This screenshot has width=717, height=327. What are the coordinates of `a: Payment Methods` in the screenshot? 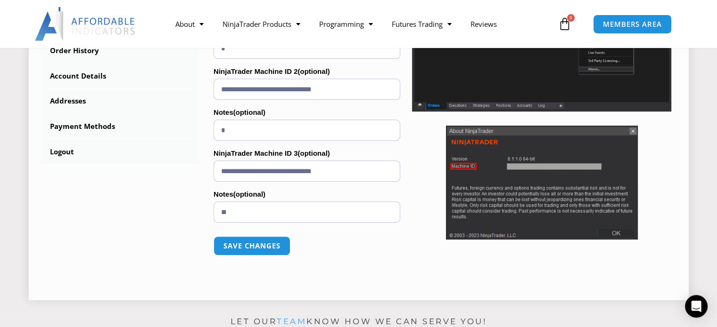 It's located at (120, 127).